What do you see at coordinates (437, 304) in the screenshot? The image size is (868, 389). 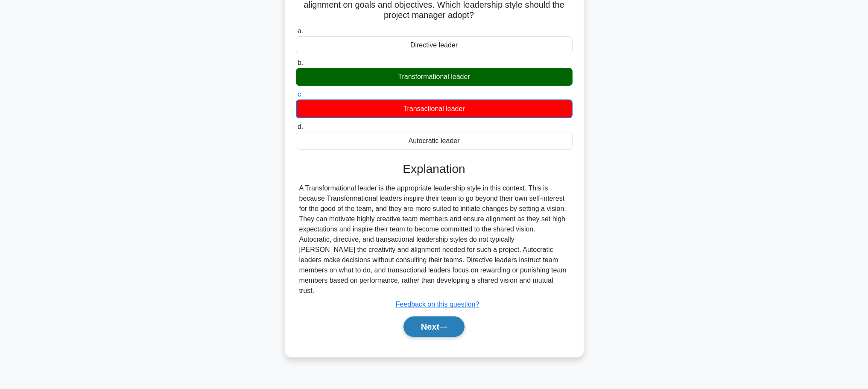 I see `u: Feedback on this question?` at bounding box center [437, 304].